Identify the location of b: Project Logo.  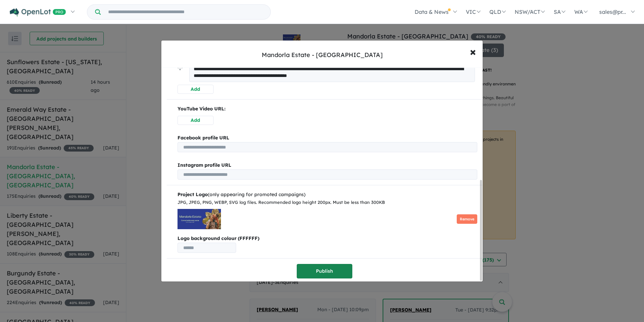
(193, 194).